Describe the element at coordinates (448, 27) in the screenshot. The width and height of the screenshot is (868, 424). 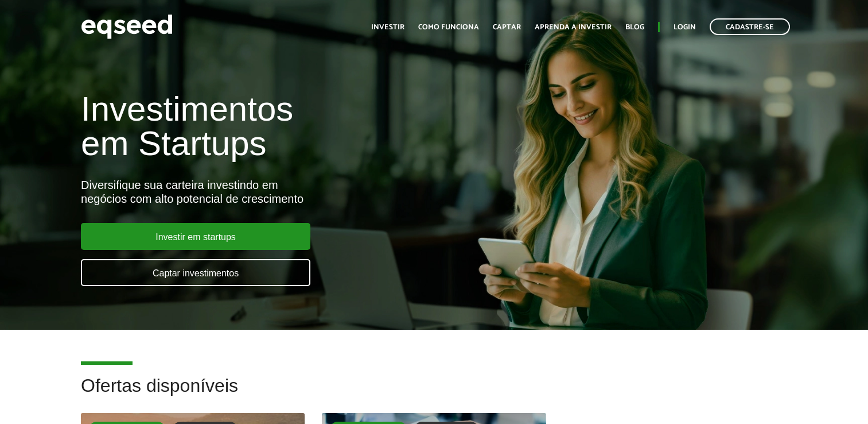
I see `a: Como funciona` at that location.